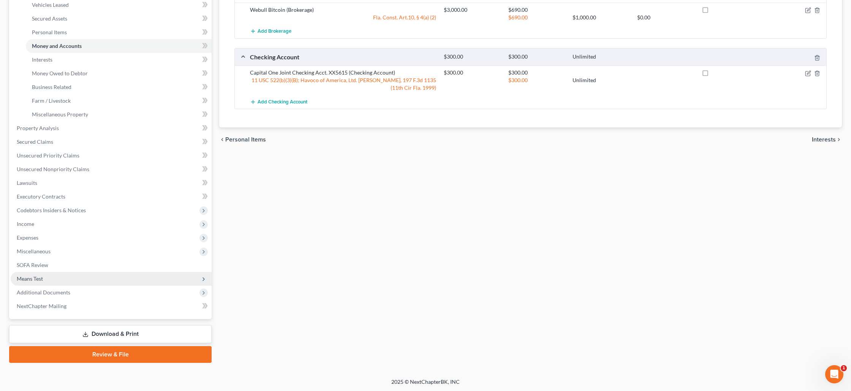 The height and width of the screenshot is (391, 851). Describe the element at coordinates (271, 31) in the screenshot. I see `button: Add Brokerage` at that location.